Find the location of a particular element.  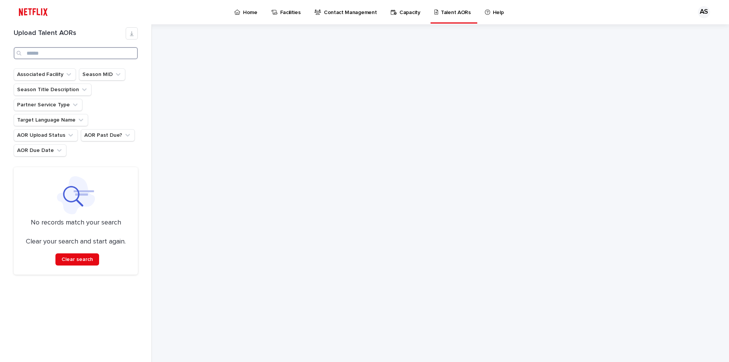

p: No records match your search is located at coordinates (76, 223).